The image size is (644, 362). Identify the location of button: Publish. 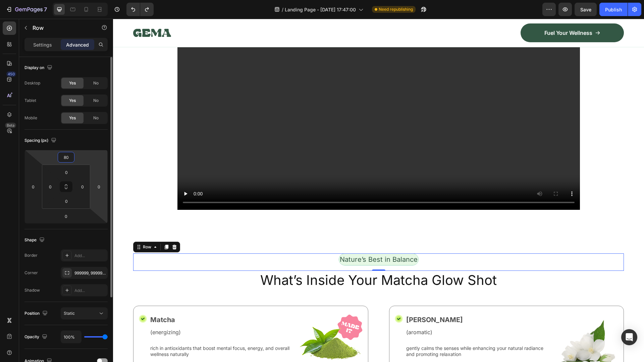
(614, 9).